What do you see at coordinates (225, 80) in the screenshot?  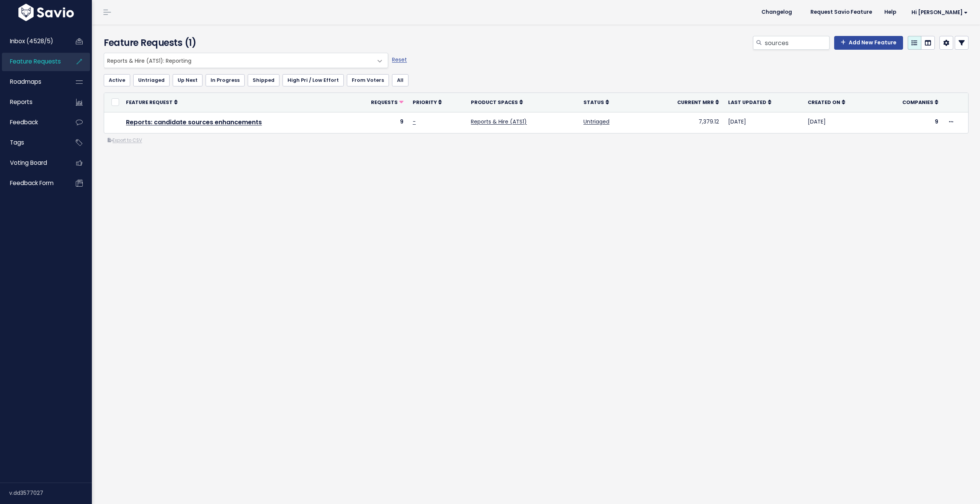 I see `a: In Progress` at bounding box center [225, 80].